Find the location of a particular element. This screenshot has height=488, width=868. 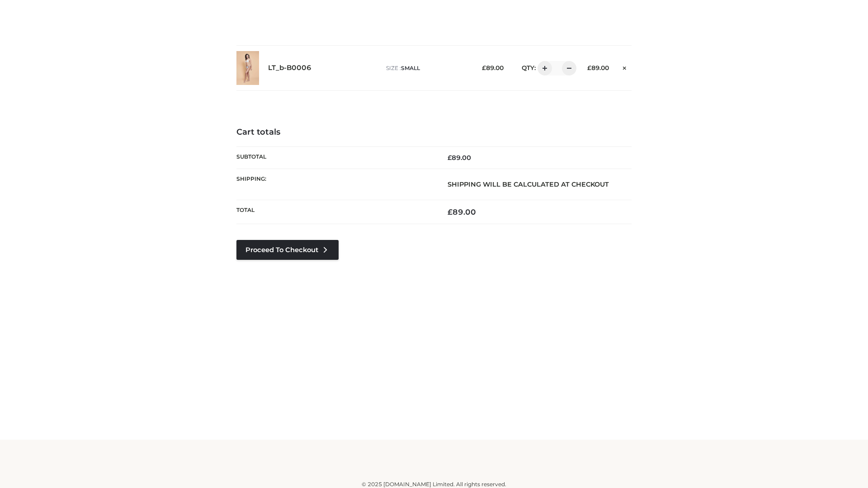

th: Subtotal is located at coordinates (335, 157).